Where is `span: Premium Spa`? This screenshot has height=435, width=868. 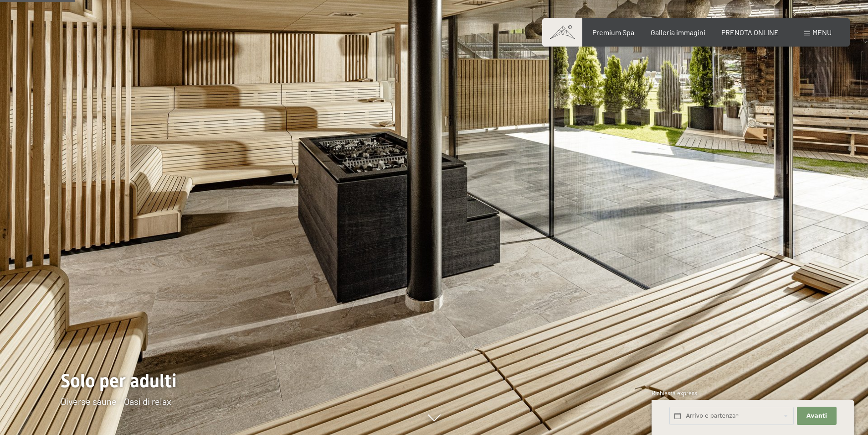
span: Premium Spa is located at coordinates (613, 32).